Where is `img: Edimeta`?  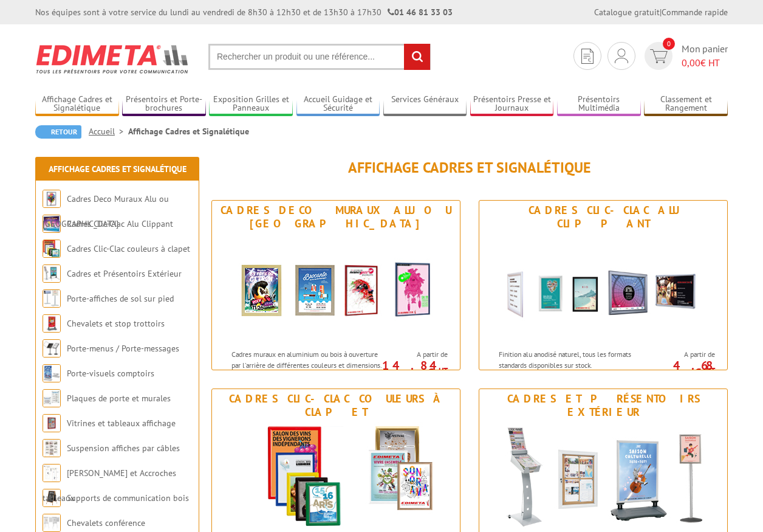 img: Edimeta is located at coordinates (112, 59).